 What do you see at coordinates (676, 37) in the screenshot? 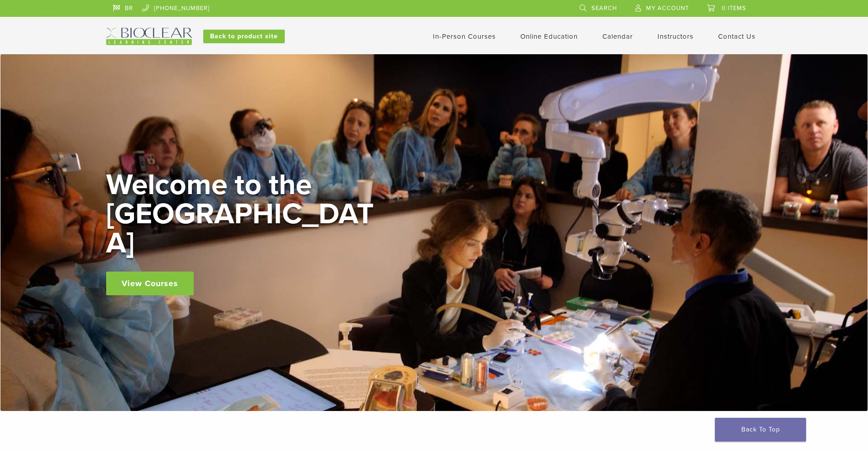
I see `a: Instructors` at bounding box center [676, 37].